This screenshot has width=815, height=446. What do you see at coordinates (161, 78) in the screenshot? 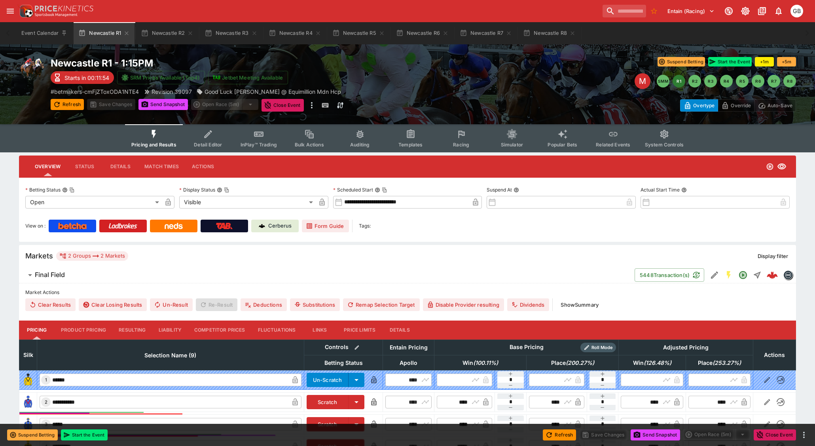
I see `button: SRM Prices Available (Top4)` at bounding box center [161, 78].